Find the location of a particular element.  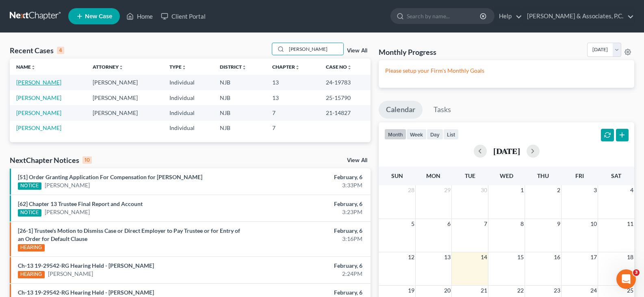

span: 1 is located at coordinates (522, 190).